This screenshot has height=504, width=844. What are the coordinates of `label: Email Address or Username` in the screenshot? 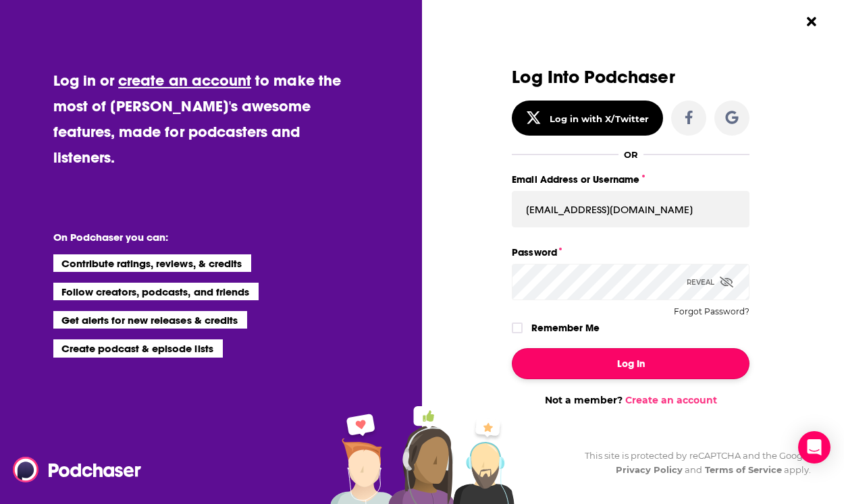 It's located at (631, 180).